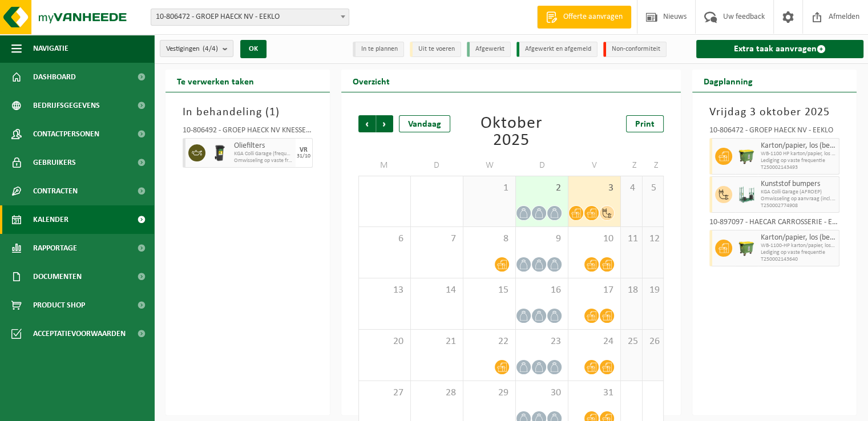  Describe the element at coordinates (51, 220) in the screenshot. I see `span: Kalender` at that location.